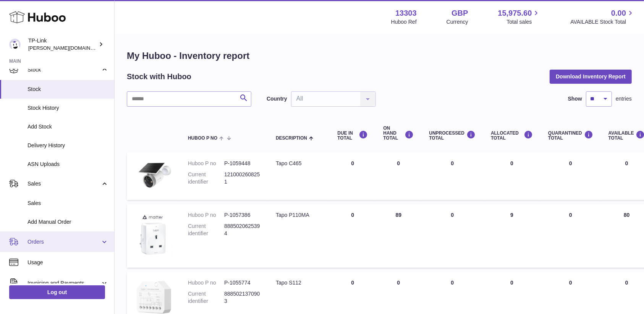 The width and height of the screenshot is (644, 314). Describe the element at coordinates (68, 164) in the screenshot. I see `span: ASN Uploads` at that location.